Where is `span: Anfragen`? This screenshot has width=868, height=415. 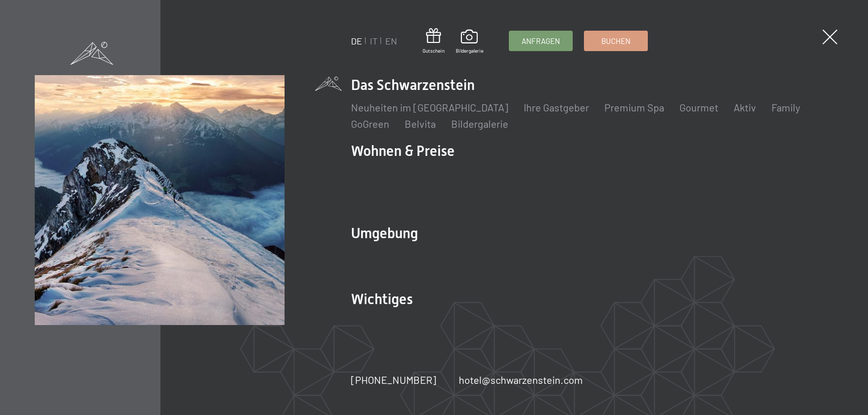 span: Anfragen is located at coordinates (541, 41).